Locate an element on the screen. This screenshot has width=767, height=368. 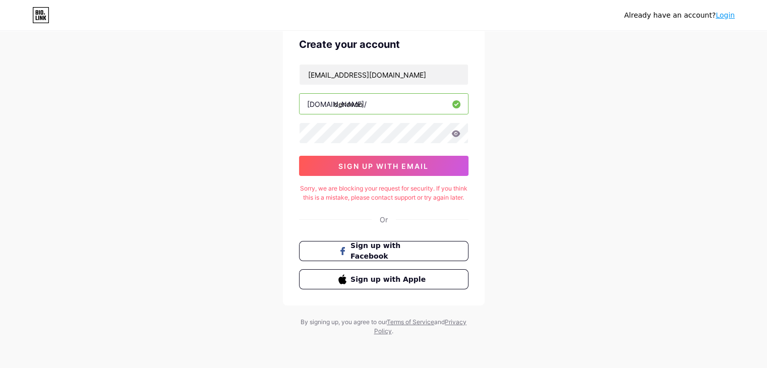
div: Or is located at coordinates (384, 219).